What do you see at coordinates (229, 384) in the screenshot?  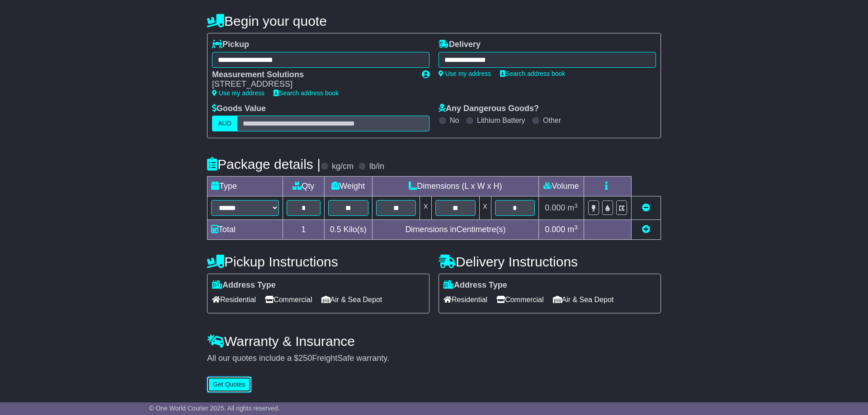 I see `button: Get Quotes` at bounding box center [229, 384].